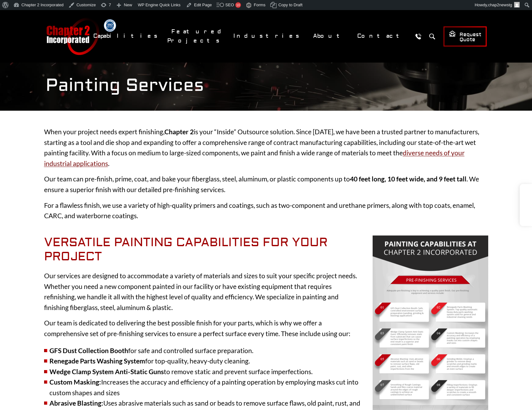  I want to click on li: to remove static and prevent surface imperfections., so click(266, 372).